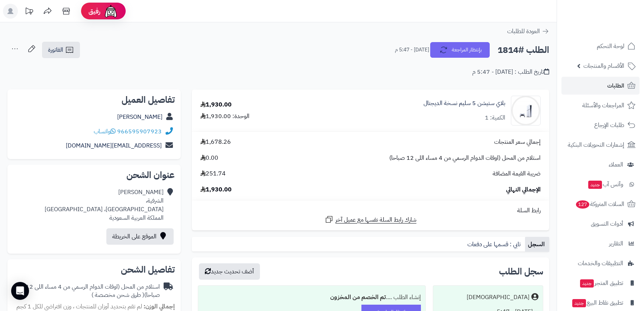  Describe the element at coordinates (615, 14) in the screenshot. I see `img: logo-2.png` at that location.